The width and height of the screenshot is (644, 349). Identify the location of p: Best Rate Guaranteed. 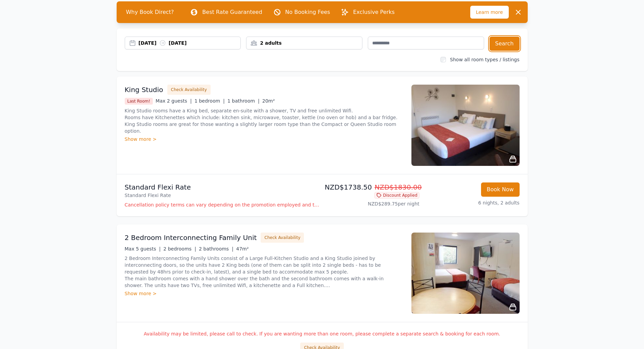
(232, 12).